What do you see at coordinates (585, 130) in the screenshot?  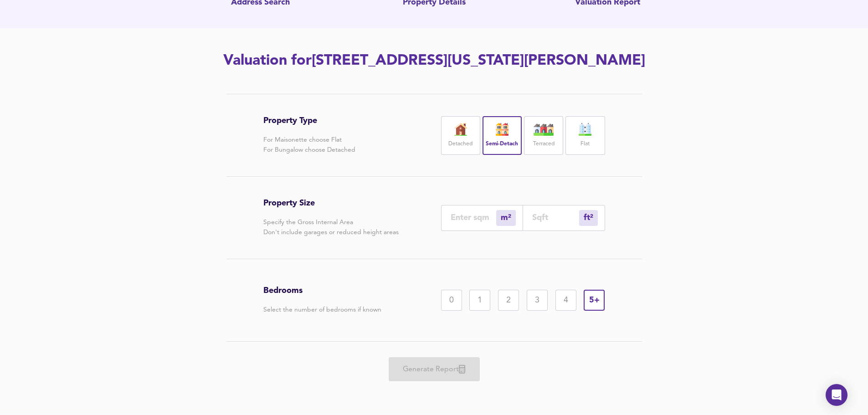 I see `img: flat-icon` at bounding box center [585, 130].